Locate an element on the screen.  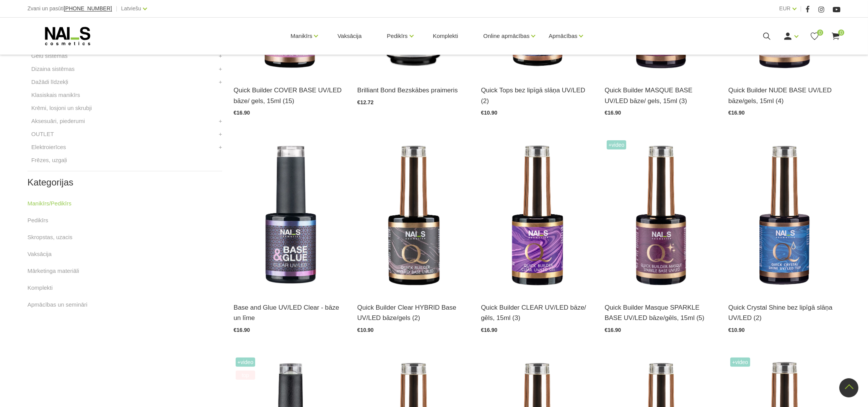
a: Latviešu is located at coordinates (132, 8).